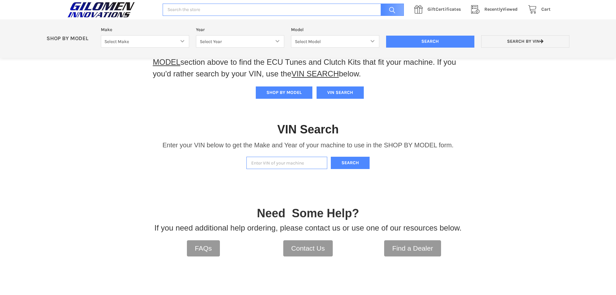 This screenshot has width=616, height=295. Describe the element at coordinates (315, 73) in the screenshot. I see `a: VIN SEARCH` at that location.